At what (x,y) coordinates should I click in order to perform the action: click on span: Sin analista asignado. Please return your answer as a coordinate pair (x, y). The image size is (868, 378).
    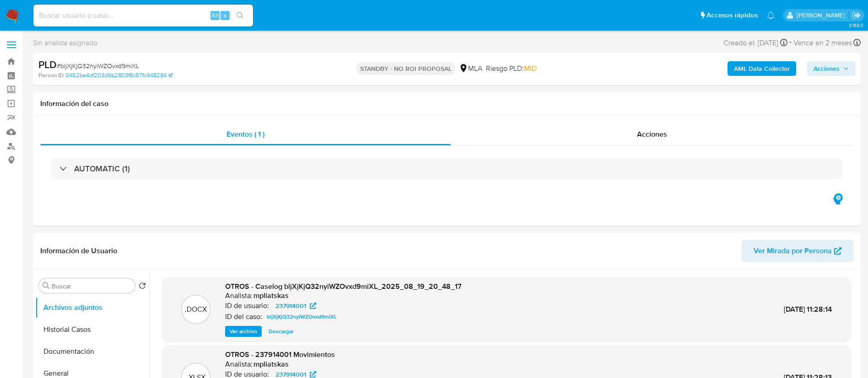
    Looking at the image, I should click on (65, 43).